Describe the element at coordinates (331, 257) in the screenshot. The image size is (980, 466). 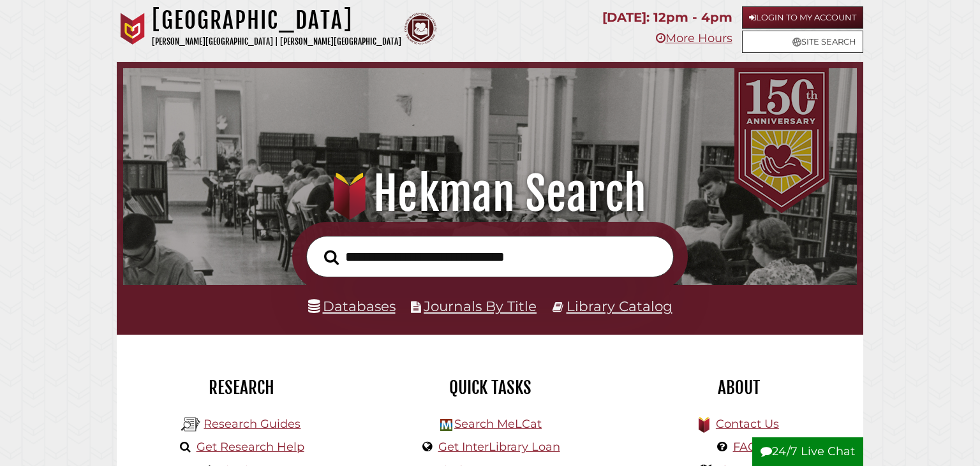
I see `i: Search` at that location.